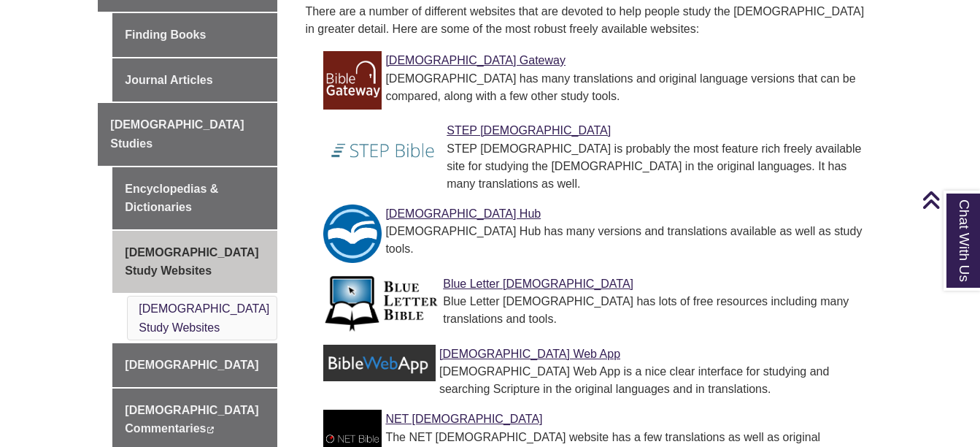 This screenshot has width=980, height=447. What do you see at coordinates (195, 80) in the screenshot?
I see `a: Journal Articles` at bounding box center [195, 80].